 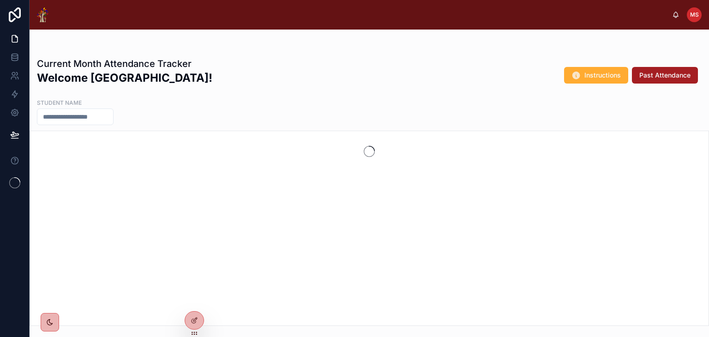 I want to click on button: Past Attendance, so click(x=665, y=75).